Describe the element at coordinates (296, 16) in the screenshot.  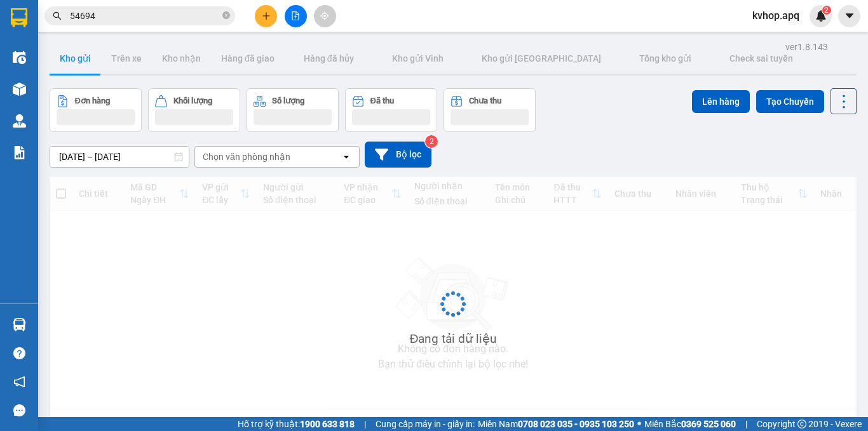
I see `span: file-add` at that location.